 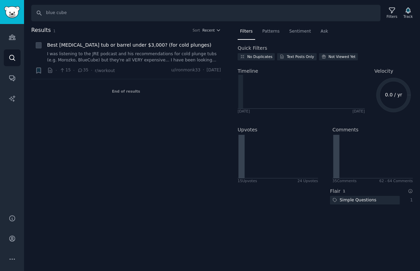 I want to click on div: Track, so click(x=408, y=16).